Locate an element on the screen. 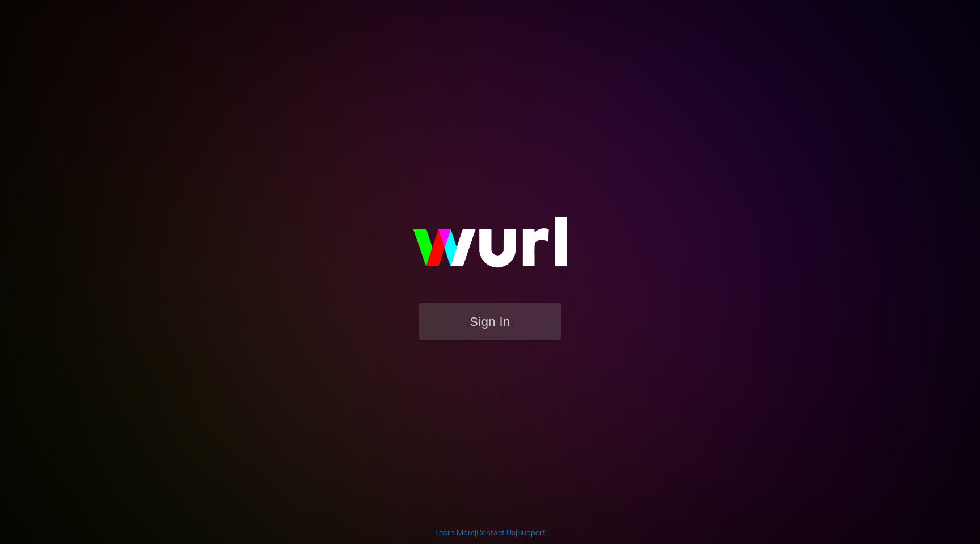  a: Contact Us is located at coordinates (496, 532).